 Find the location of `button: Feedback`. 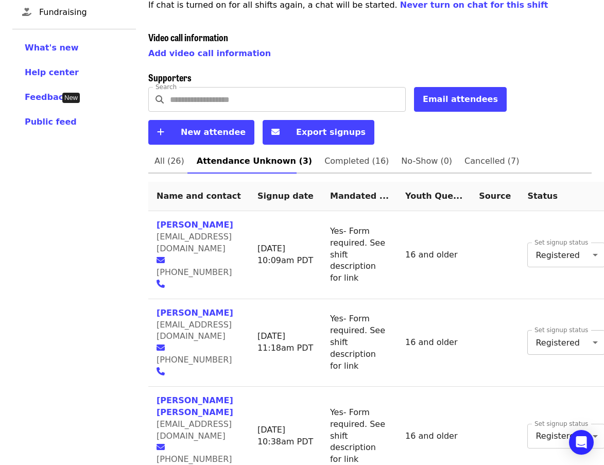

button: Feedback is located at coordinates (47, 97).